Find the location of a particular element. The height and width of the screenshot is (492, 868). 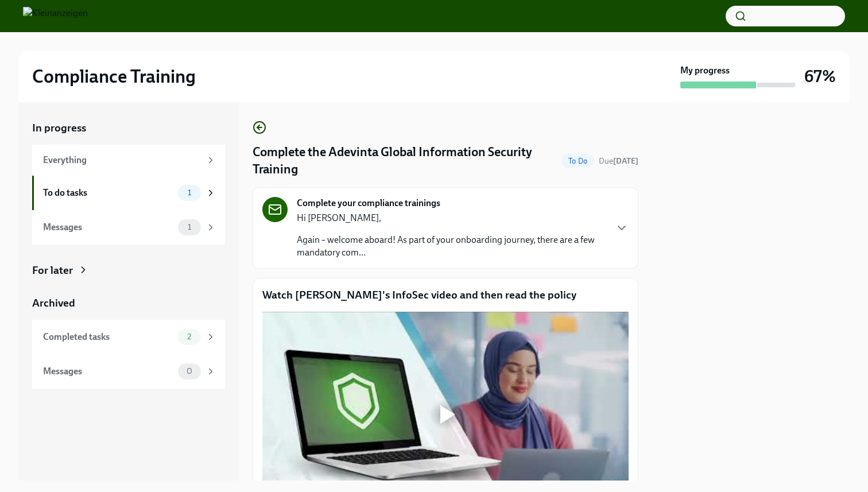

div: Everything is located at coordinates (122, 160).